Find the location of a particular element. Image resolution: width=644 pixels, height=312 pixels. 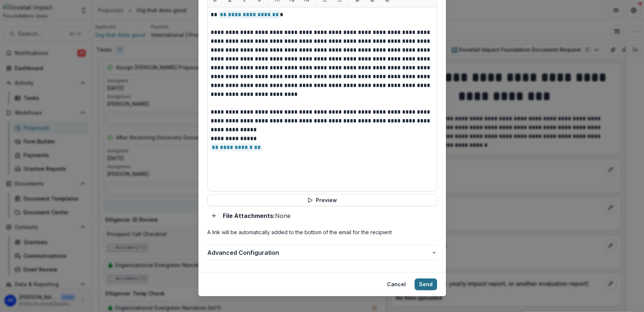

button: Send is located at coordinates (426, 284).